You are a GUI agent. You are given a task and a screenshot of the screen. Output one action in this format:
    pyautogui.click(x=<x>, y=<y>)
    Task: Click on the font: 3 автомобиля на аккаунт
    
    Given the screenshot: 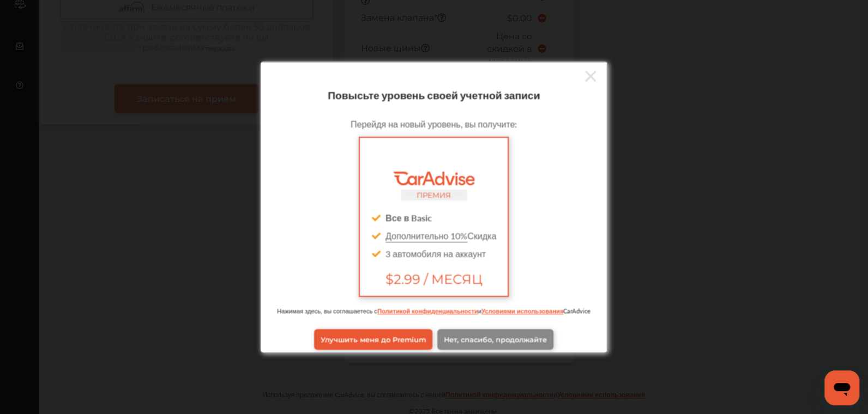 What is the action you would take?
    pyautogui.click(x=436, y=253)
    